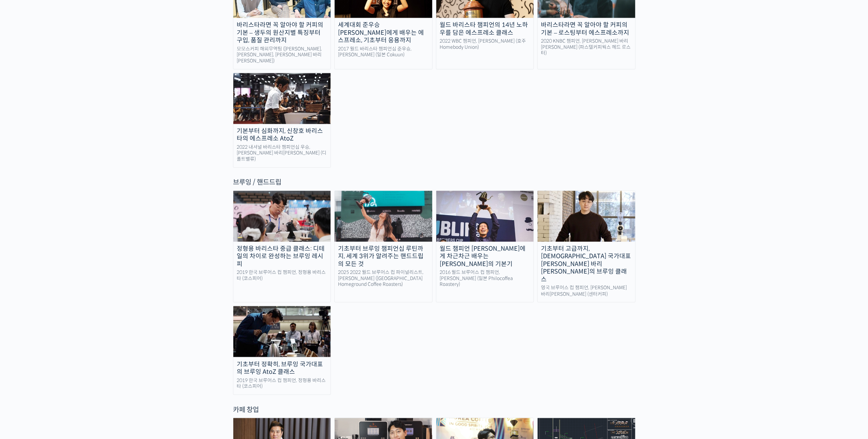  I want to click on div: 기초부터 브루잉 챔피언십 루틴까지, 세계 3위가 알려주는 핸드드립의 모든 것, so click(383, 256).